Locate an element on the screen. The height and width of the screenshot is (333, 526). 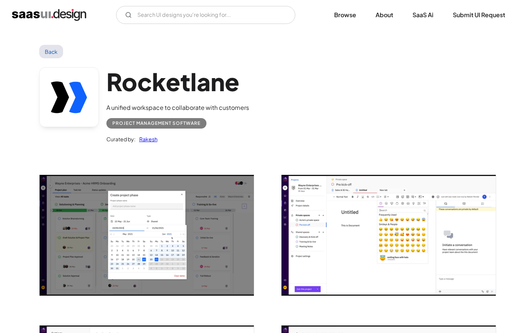
div: Curated by: is located at coordinates (121, 139).